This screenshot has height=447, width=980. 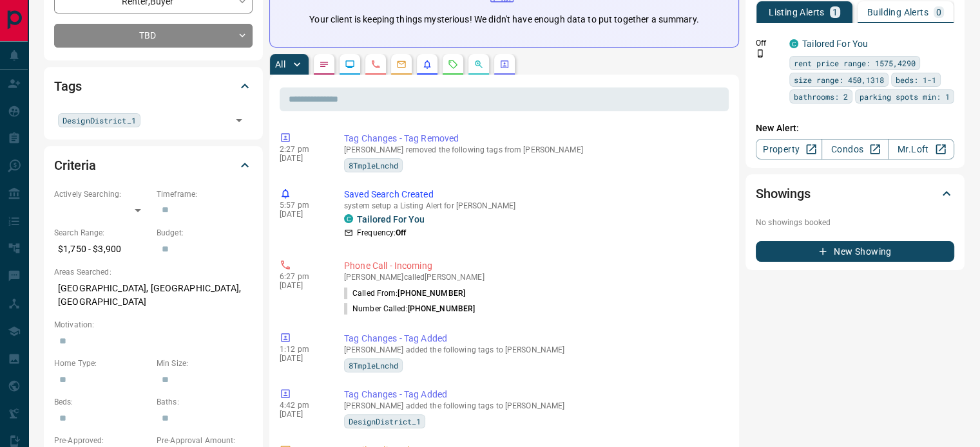 I want to click on svg: Listing Alerts, so click(x=427, y=65).